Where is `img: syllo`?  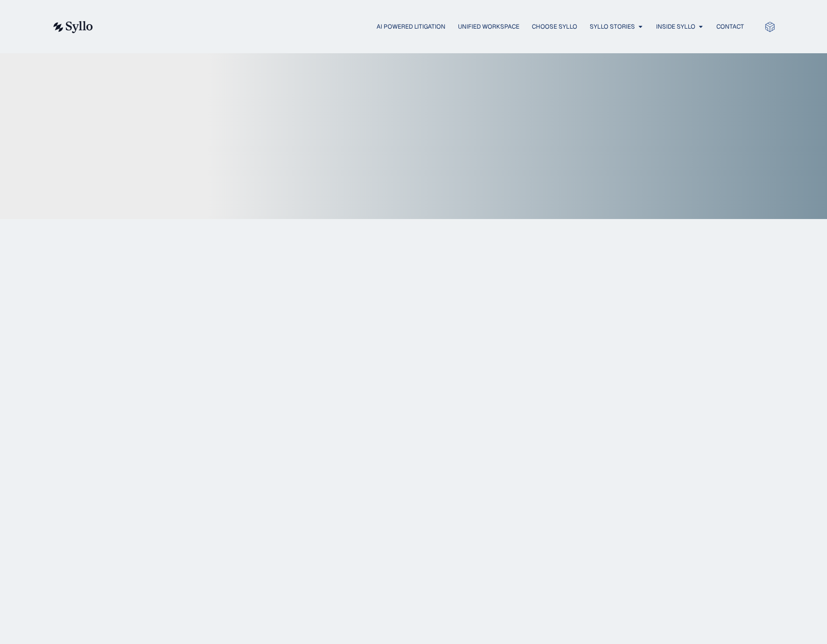 img: syllo is located at coordinates (72, 27).